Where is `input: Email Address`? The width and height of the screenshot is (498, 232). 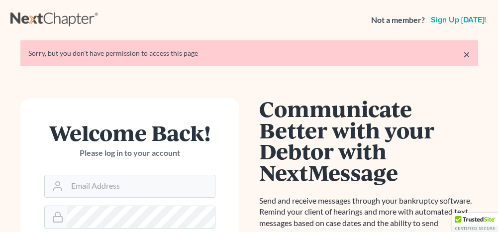 input: Email Address is located at coordinates (141, 186).